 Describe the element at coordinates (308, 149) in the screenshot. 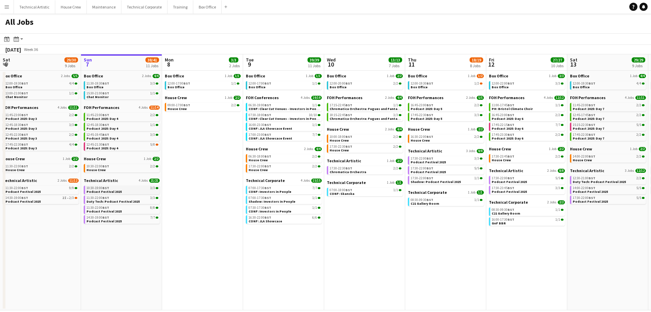

I see `span: 2 Jobs` at that location.